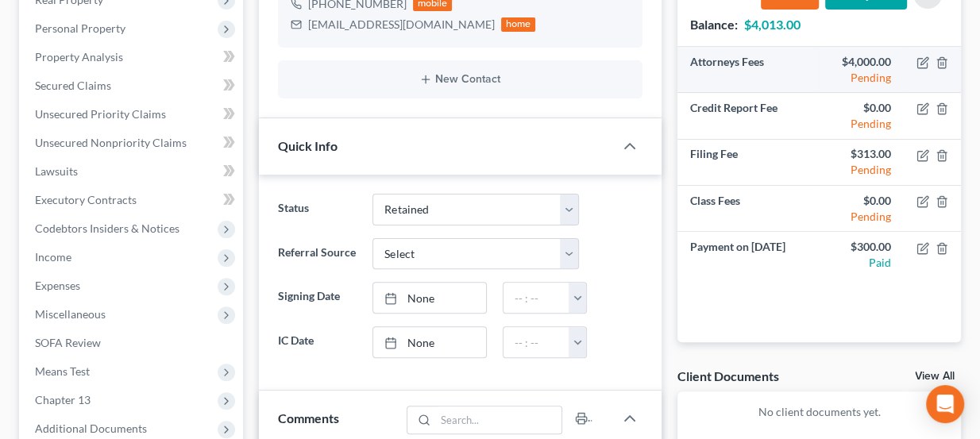 The image size is (980, 439). Describe the element at coordinates (748, 116) in the screenshot. I see `td: Credit Report Fee` at that location.